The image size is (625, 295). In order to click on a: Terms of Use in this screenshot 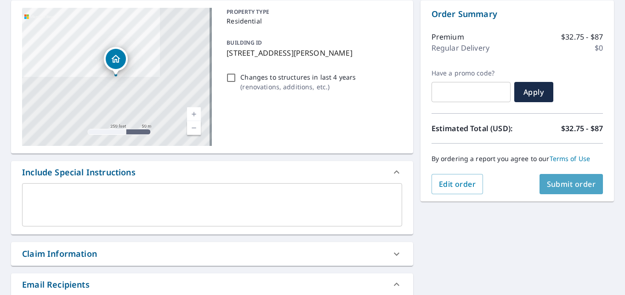, I will do `click(570, 158)`.